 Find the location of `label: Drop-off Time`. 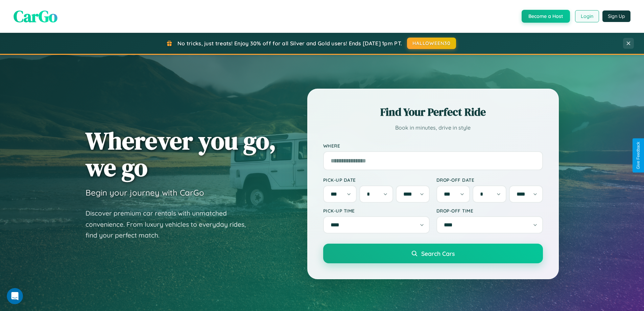

label: Drop-off Time is located at coordinates (489, 210).